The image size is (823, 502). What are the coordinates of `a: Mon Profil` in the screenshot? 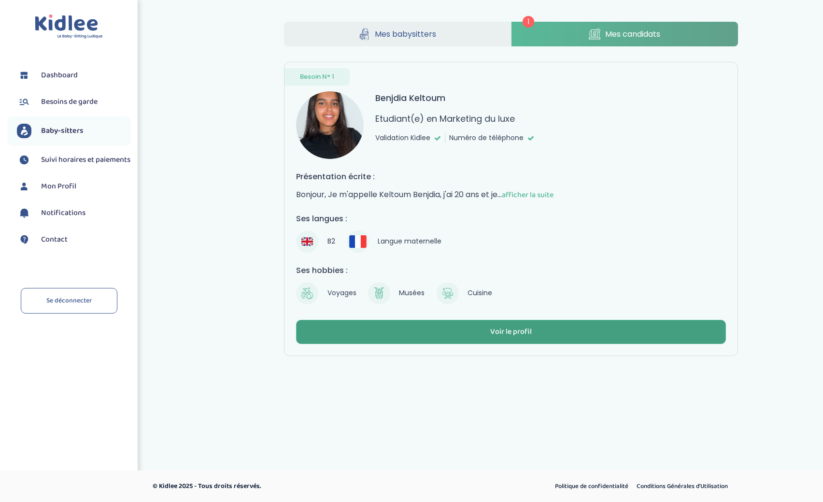 It's located at (73, 186).